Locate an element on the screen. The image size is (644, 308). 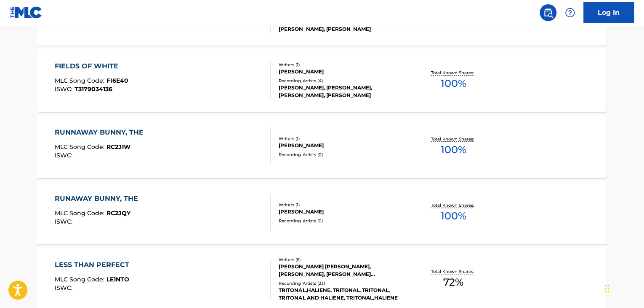
div: Recording Artists ( 4 ) is located at coordinates (342, 80).